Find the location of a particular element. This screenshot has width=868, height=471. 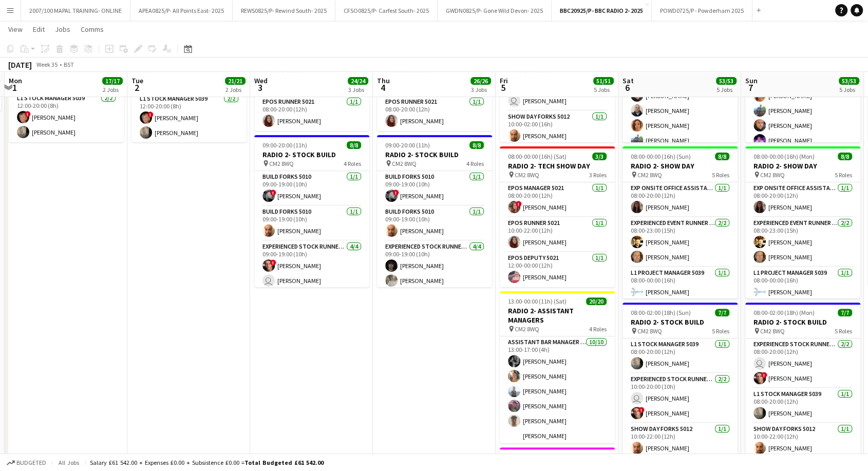

button: REWS0825/P- Rewind South- 2025 is located at coordinates (284, 11).